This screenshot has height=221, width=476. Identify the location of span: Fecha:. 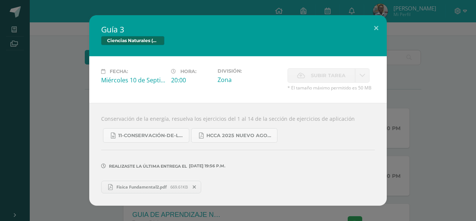
(119, 71).